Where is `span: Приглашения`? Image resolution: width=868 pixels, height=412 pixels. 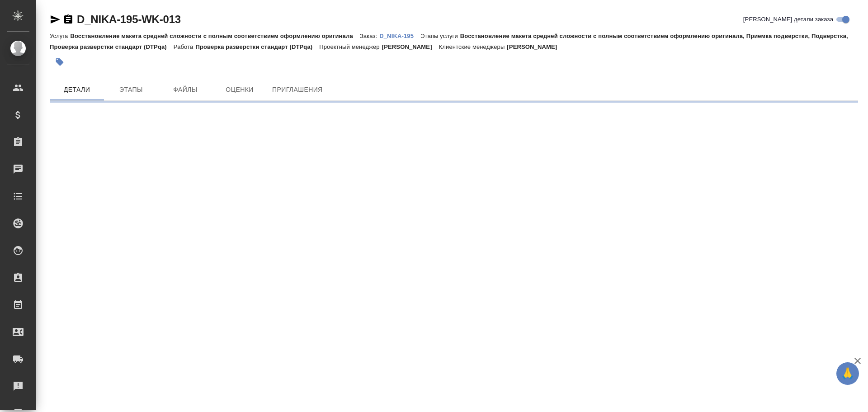
span: Приглашения is located at coordinates (297, 89).